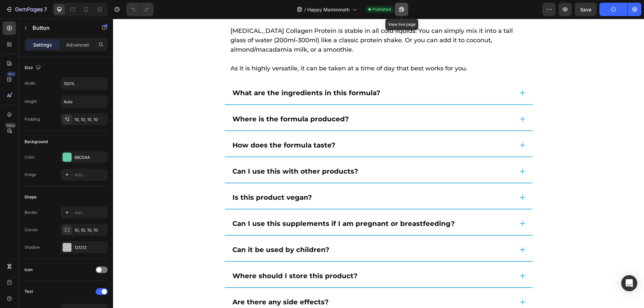  Describe the element at coordinates (586, 10) in the screenshot. I see `span: Save` at that location.